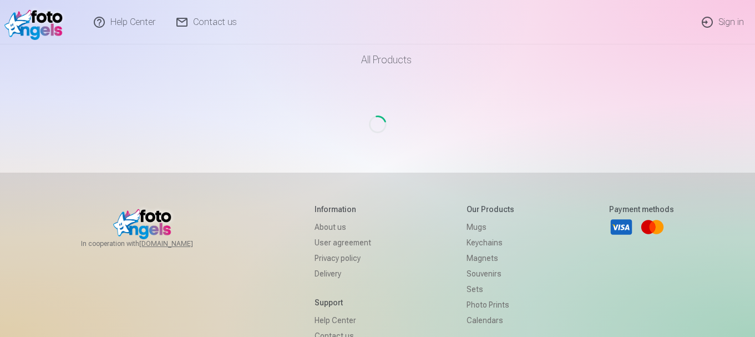 The width and height of the screenshot is (755, 337). I want to click on a: Help Center, so click(343, 320).